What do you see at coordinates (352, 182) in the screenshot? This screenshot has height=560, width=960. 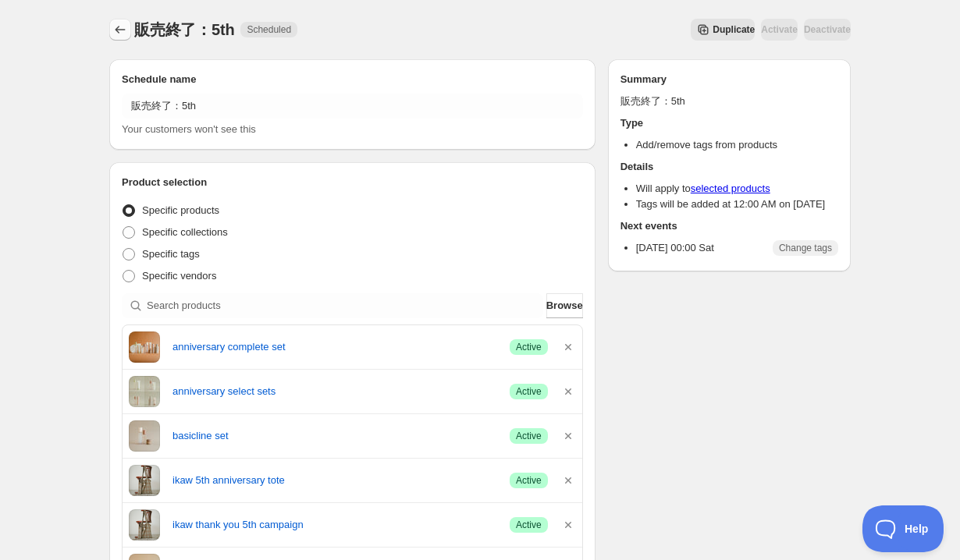 I see `h2: Product selection` at bounding box center [352, 182].